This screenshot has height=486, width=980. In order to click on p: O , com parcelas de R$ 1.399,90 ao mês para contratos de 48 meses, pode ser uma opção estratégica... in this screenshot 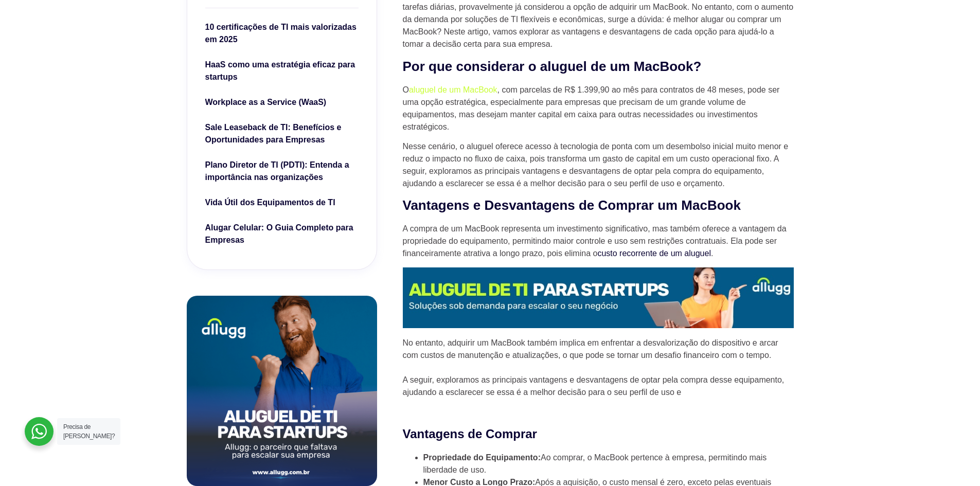, I will do `click(598, 109)`.